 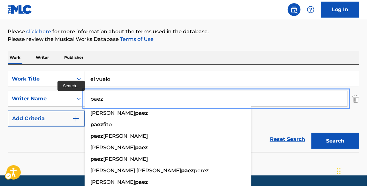 What do you see at coordinates (15, 57) in the screenshot?
I see `p: Work` at bounding box center [15, 57].